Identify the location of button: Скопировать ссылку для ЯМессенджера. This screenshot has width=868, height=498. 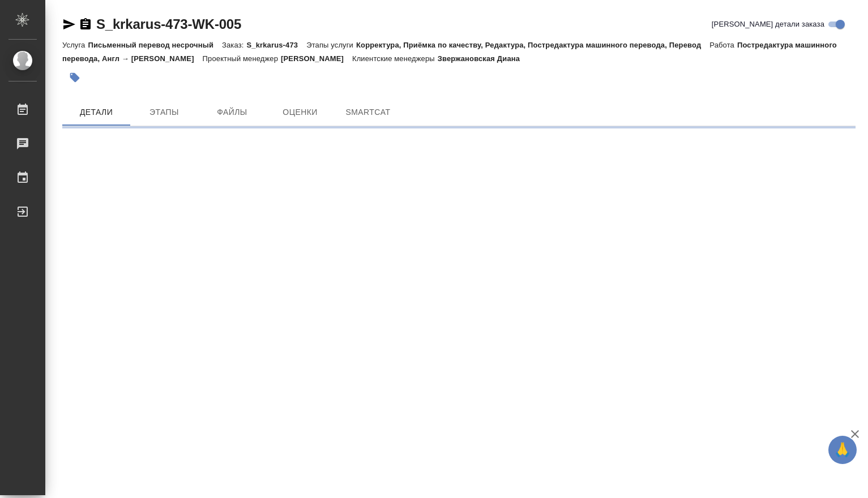
(69, 25).